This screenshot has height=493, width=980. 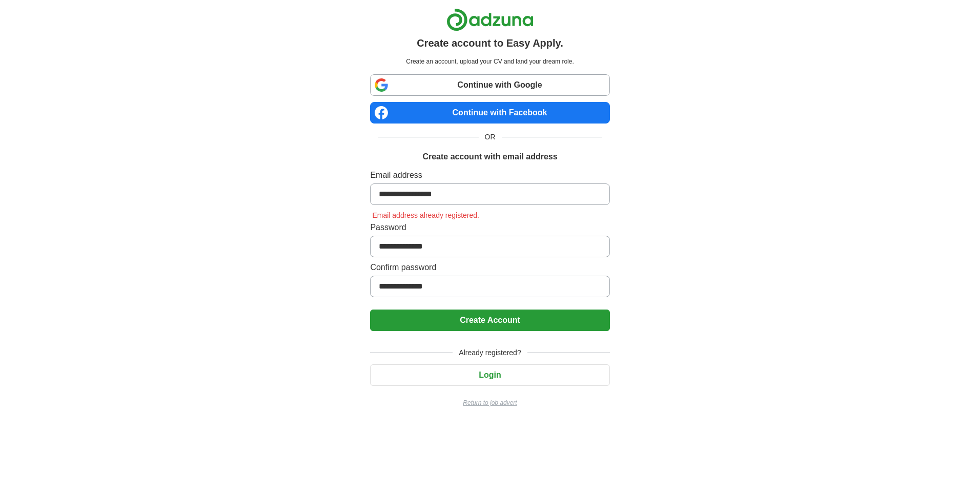 What do you see at coordinates (490, 175) in the screenshot?
I see `label: Email address` at bounding box center [490, 175].